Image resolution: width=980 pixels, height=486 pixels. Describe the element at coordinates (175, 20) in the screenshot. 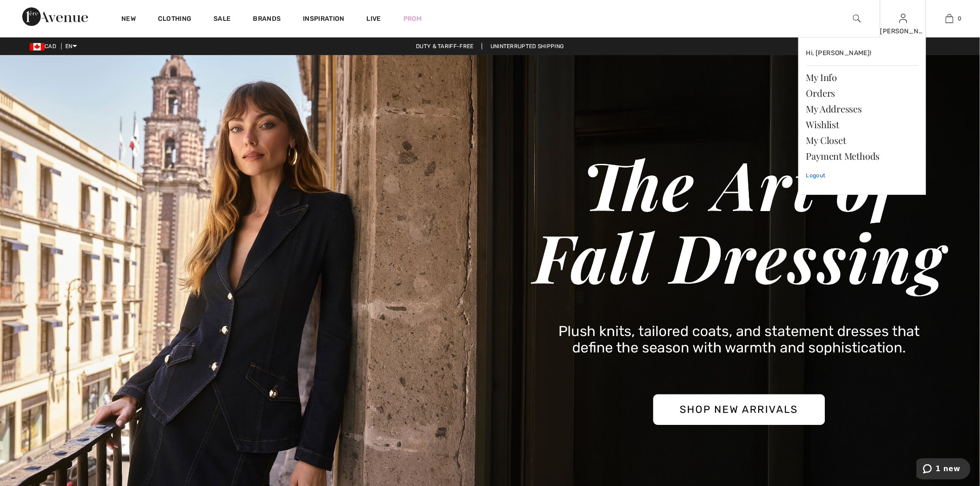

I see `a: Clothing` at that location.